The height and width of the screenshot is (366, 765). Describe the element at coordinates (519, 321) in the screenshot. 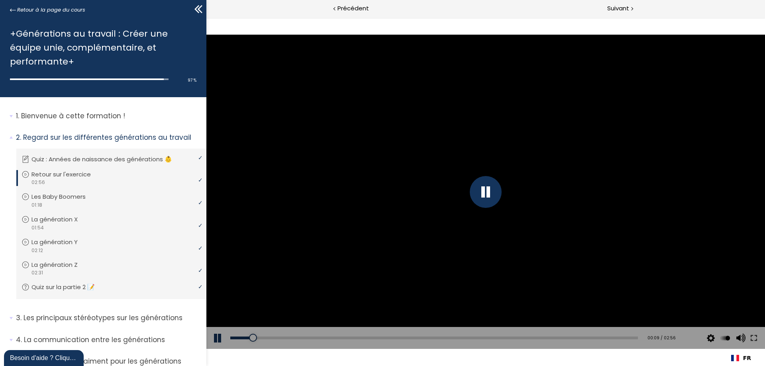

I see `div: Modifier la vitesse de lecture` at that location.